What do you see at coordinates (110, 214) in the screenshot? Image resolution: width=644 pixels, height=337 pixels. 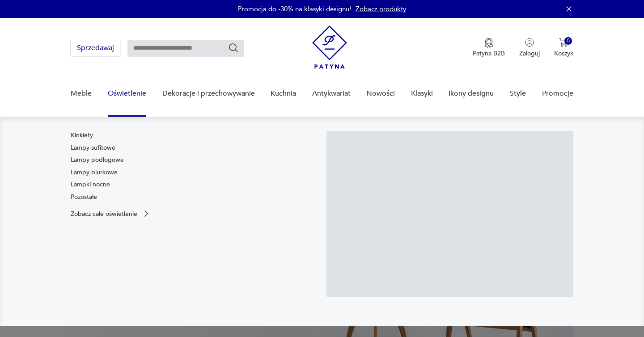 I see `a: Zobacz całe oświetlenie` at bounding box center [110, 214].